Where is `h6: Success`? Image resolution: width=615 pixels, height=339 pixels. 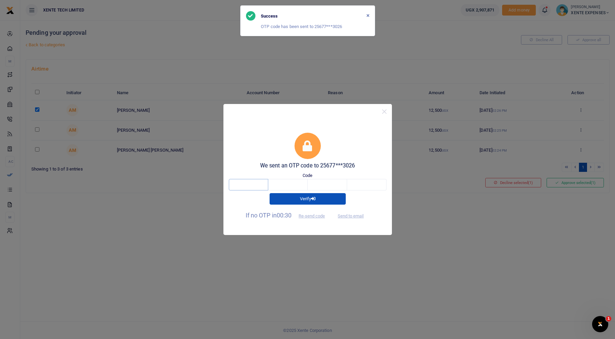
h6: Success is located at coordinates (269, 16).